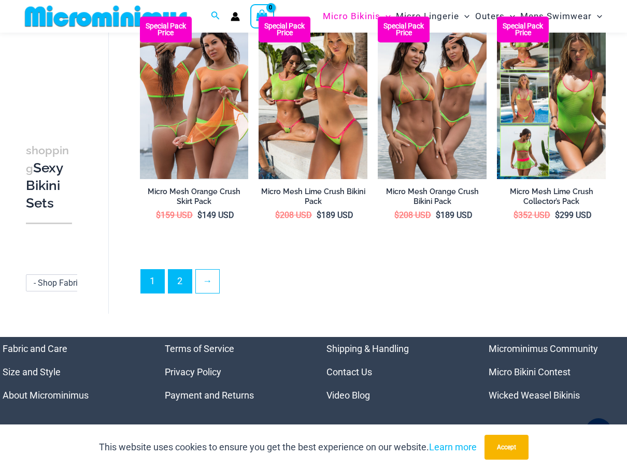 This screenshot has width=627, height=470. I want to click on span: Page 1, so click(152, 281).